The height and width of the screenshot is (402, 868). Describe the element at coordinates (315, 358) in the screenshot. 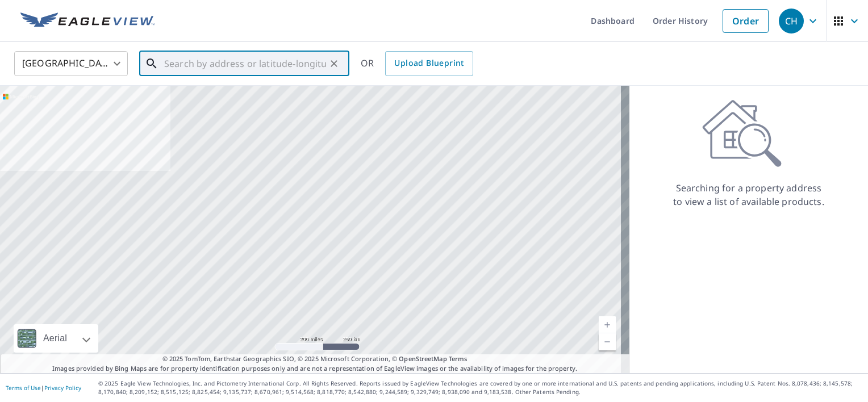

I see `span: © 2025 TomTom, Earthstar Geographics SIO, © 2025 Microsoft Corporation, ©` at that location.